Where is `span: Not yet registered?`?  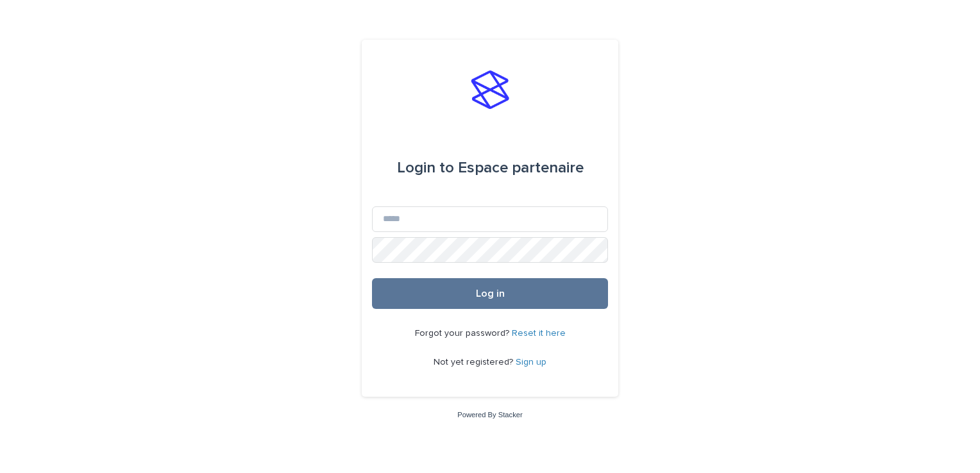
span: Not yet registered? is located at coordinates (475, 363).